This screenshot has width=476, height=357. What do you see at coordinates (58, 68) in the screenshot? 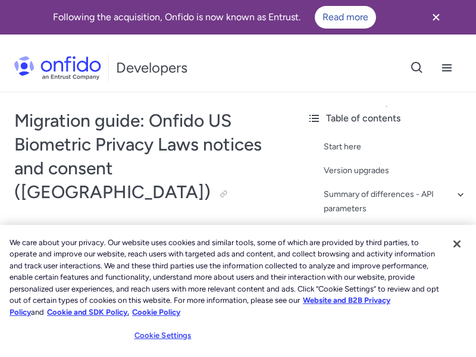
I see `img: Onfido Logo` at bounding box center [58, 68].